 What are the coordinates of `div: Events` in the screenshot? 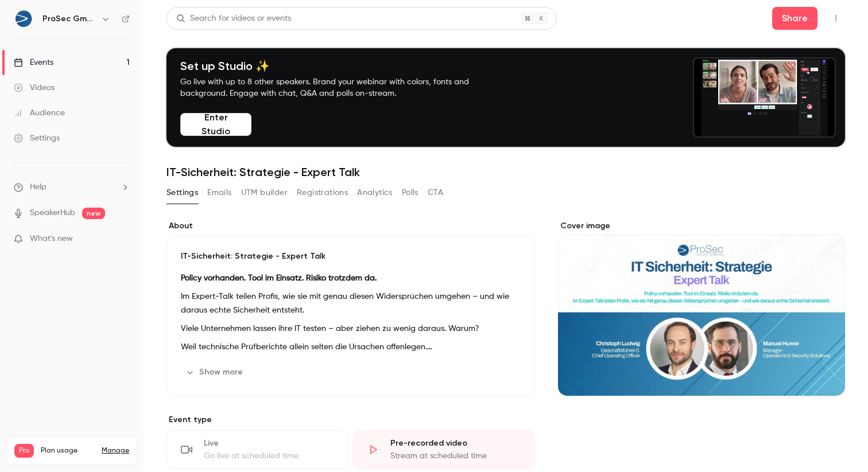 It's located at (33, 62).